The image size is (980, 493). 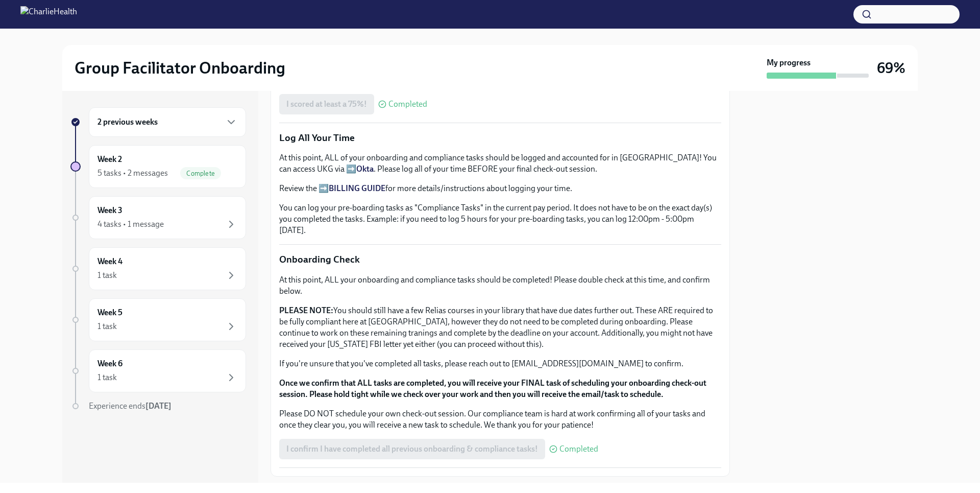 I want to click on strong: Once we confirm that ALL tasks are completed, you will receive your FINAL task of scheduling your..., so click(x=493, y=388).